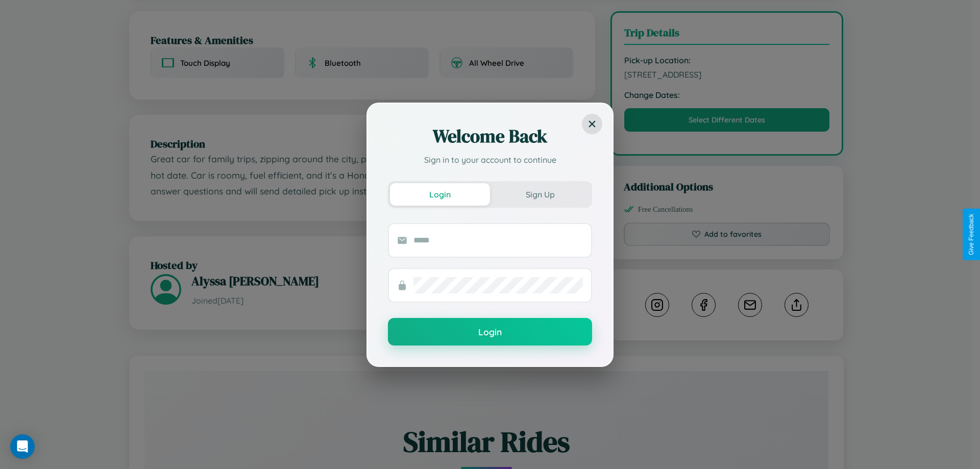 The height and width of the screenshot is (469, 980). Describe the element at coordinates (540, 194) in the screenshot. I see `button: Sign Up` at that location.